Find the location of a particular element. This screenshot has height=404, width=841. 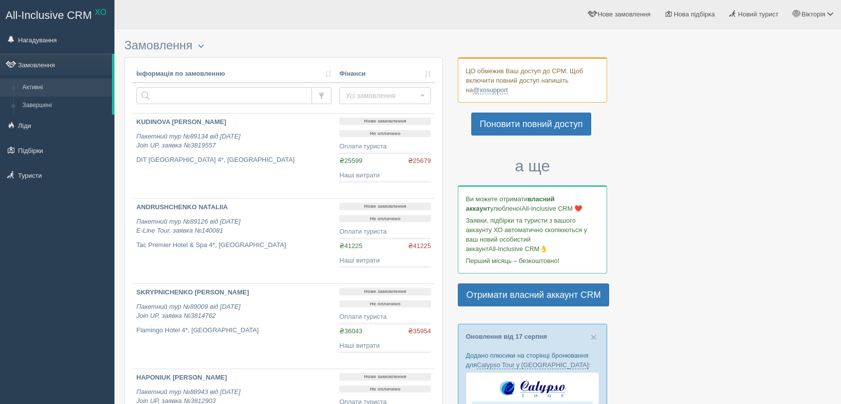

b: ANDRUSHCHENKO NATALIIA is located at coordinates (182, 206).